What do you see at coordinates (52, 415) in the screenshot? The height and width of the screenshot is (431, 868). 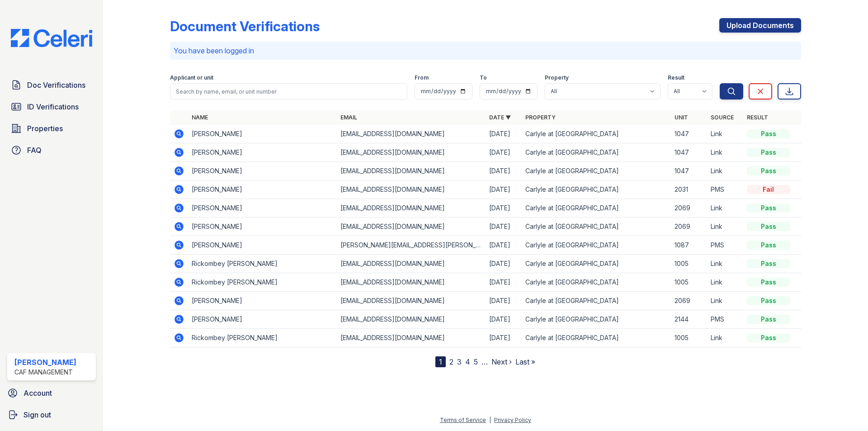 I see `button: Sign out` at bounding box center [52, 415].